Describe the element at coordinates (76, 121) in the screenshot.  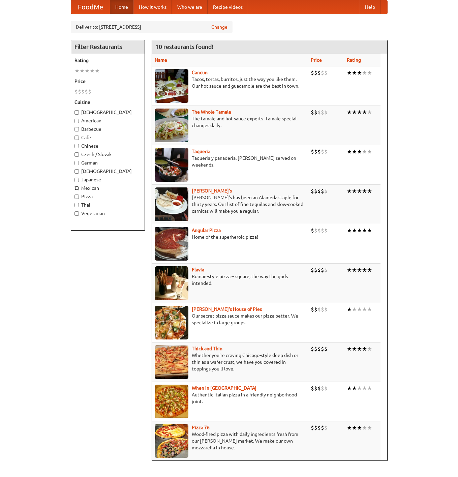
I see `input: American` at that location.